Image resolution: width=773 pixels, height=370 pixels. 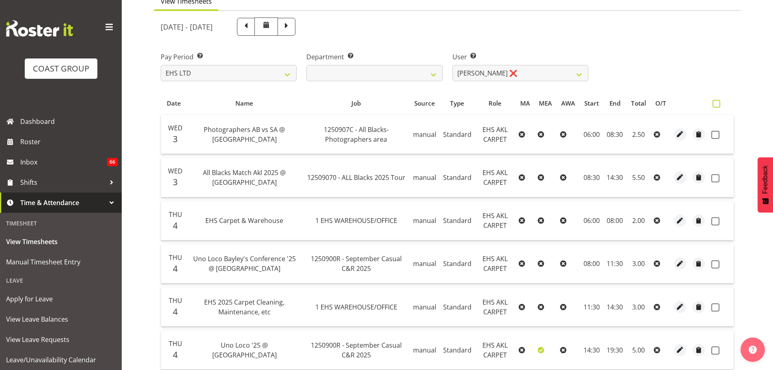 What do you see at coordinates (61, 339) in the screenshot?
I see `a: View Leave Requests` at bounding box center [61, 339].